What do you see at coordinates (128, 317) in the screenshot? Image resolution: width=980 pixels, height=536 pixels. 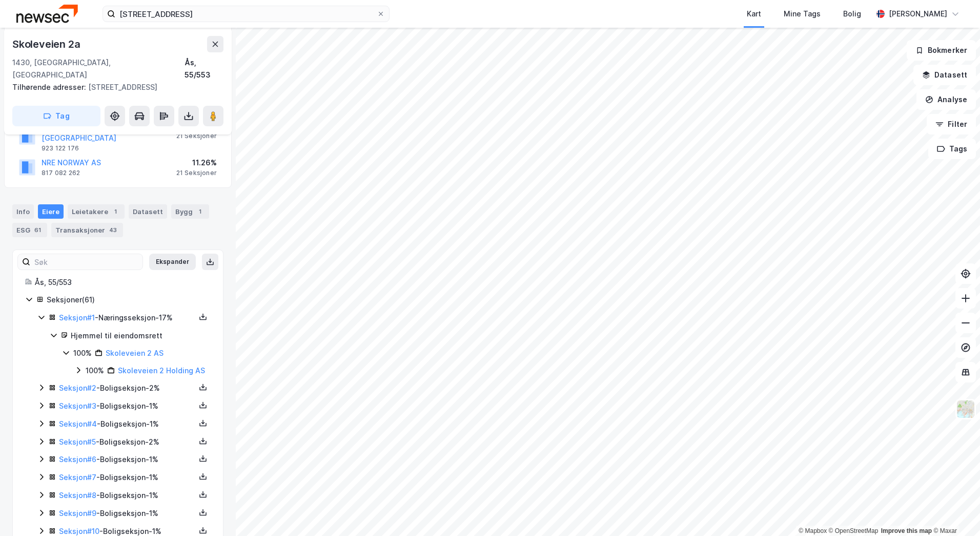 I see `div: - Næringsseksjon - 17%` at bounding box center [128, 317].